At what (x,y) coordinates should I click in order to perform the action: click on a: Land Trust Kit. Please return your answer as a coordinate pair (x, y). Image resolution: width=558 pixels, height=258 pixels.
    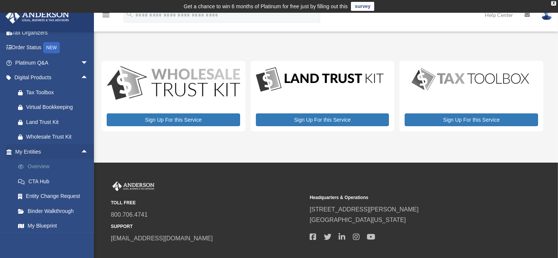
    Looking at the image, I should click on (53, 122).